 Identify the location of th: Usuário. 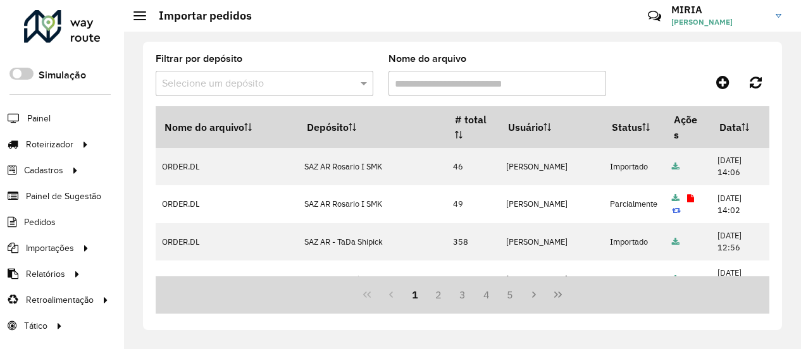
(551, 127).